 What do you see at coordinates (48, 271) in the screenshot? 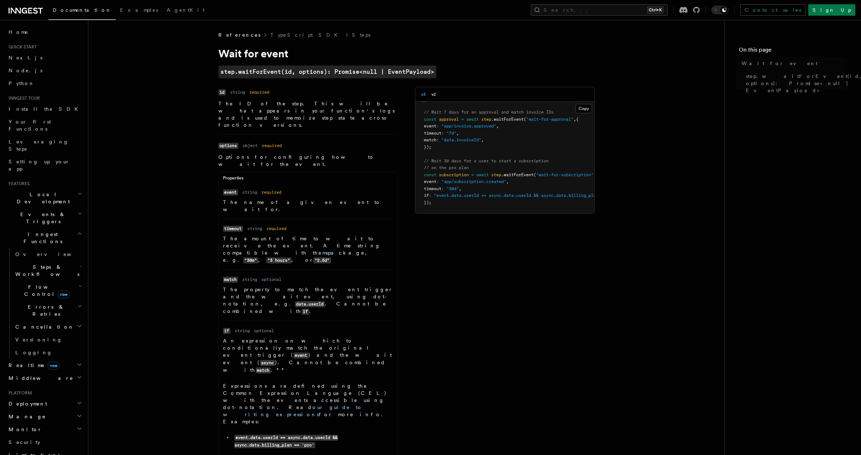
I see `button: Steps & Workflows` at bounding box center [48, 271].